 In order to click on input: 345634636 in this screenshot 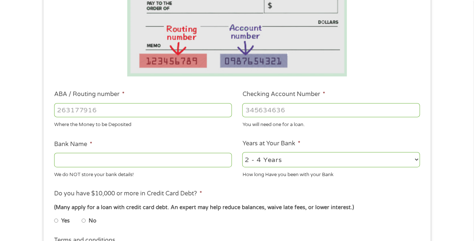, I will do `click(331, 110)`.